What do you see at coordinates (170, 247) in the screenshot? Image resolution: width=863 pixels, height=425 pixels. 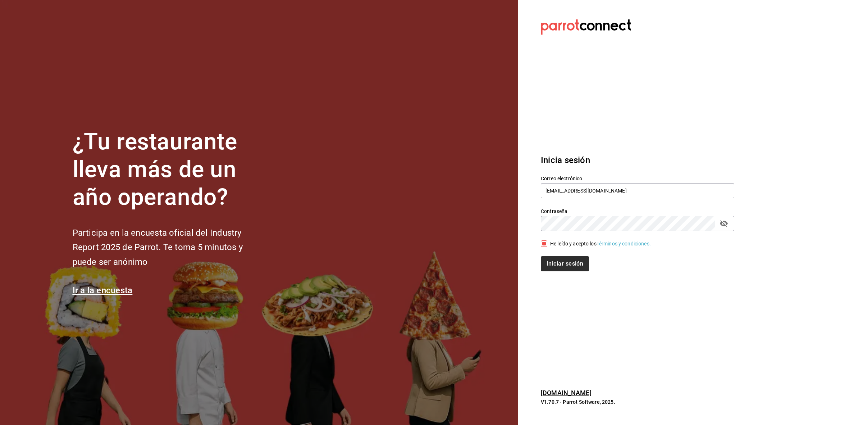 I see `h2: Participa en la encuesta oficial del Industry Report 2025 de Parrot. Te toma 5 minutos y puede se...` at bounding box center [170, 247].